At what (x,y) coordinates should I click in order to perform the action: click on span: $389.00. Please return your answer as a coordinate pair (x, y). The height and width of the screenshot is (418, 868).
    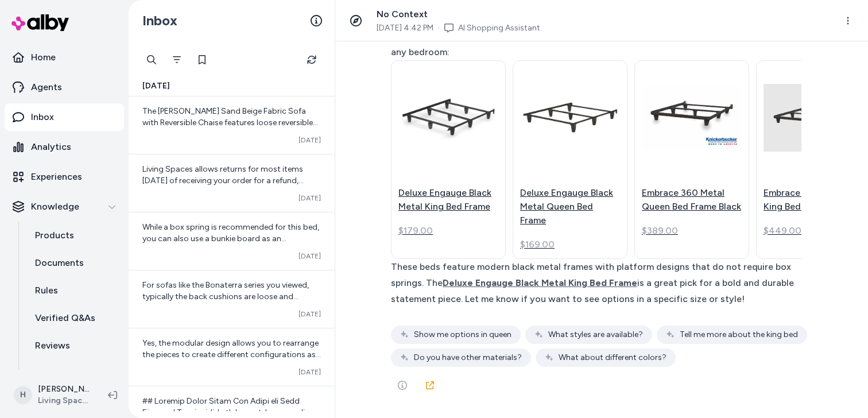
    Looking at the image, I should click on (660, 231).